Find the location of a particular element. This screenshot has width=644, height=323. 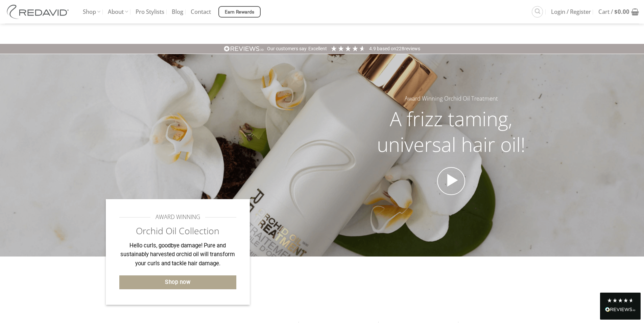

span: reviews is located at coordinates (412, 48).